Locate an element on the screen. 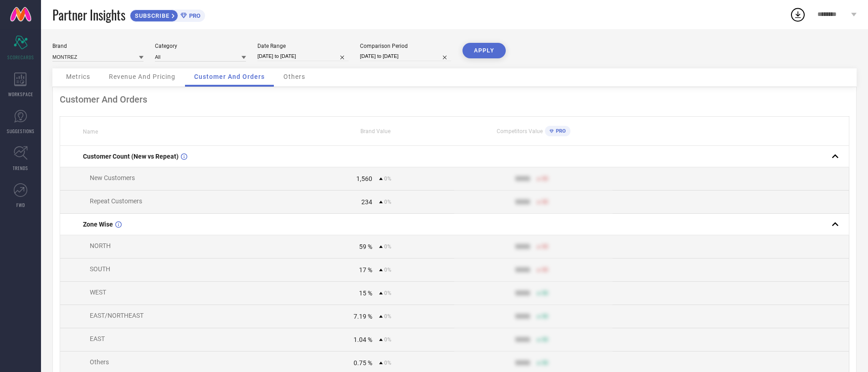  div: 15 % is located at coordinates (366, 293).